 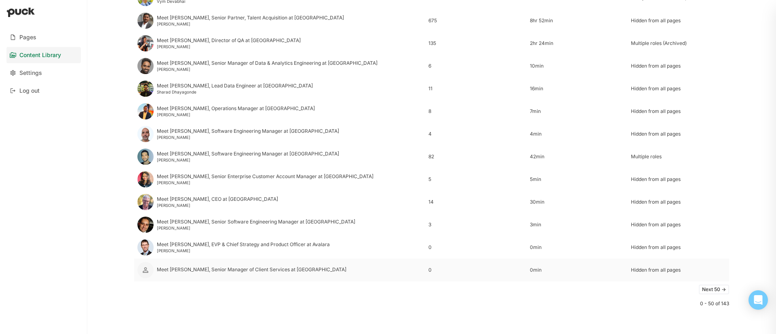 I want to click on a: Pages, so click(x=44, y=37).